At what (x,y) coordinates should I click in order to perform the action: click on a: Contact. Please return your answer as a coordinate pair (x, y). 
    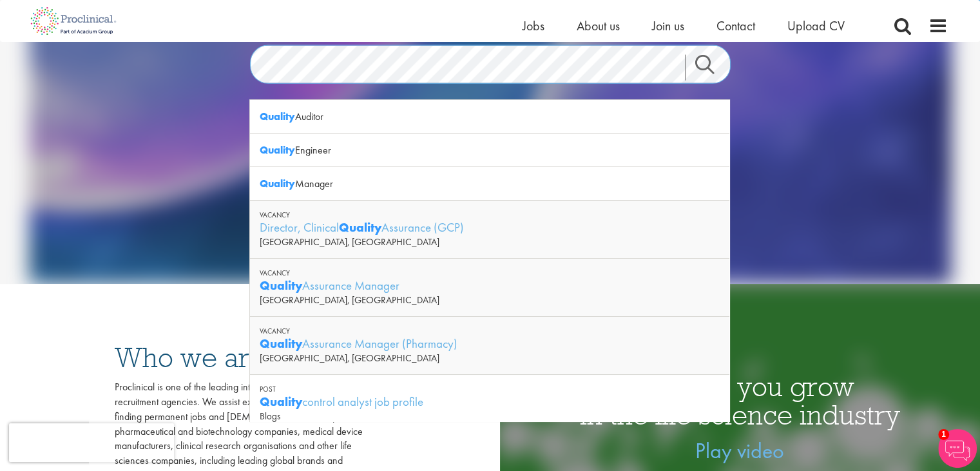
    Looking at the image, I should click on (736, 26).